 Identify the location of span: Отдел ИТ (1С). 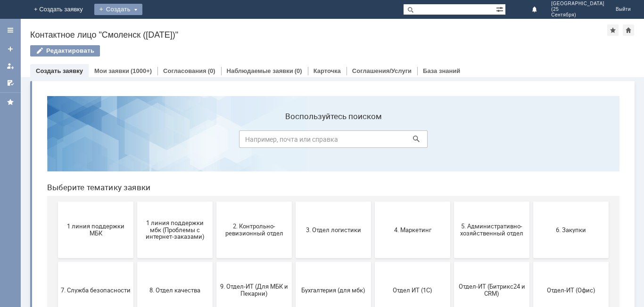
(373, 201).